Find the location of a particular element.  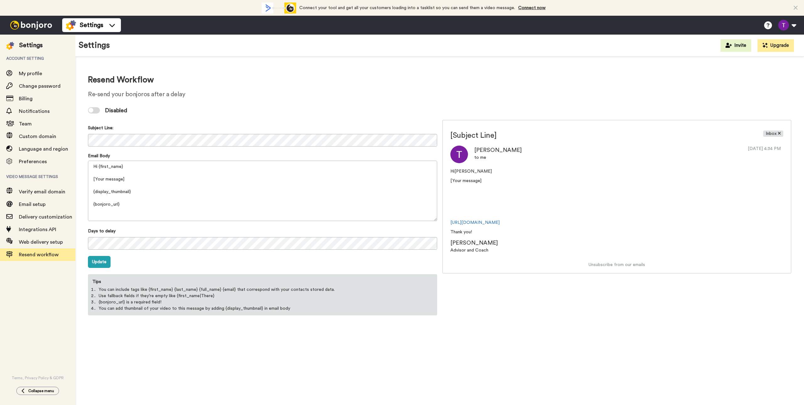

button: Upgrade is located at coordinates (776, 46).